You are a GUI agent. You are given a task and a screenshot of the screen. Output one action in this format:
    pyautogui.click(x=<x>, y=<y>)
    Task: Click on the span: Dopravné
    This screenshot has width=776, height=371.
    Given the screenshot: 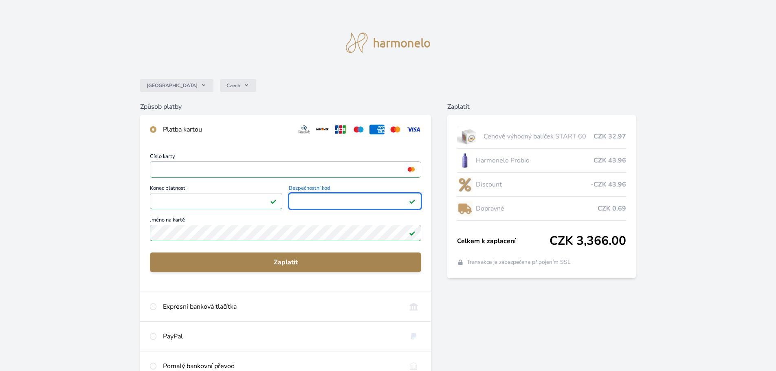 What is the action you would take?
    pyautogui.click(x=537, y=209)
    